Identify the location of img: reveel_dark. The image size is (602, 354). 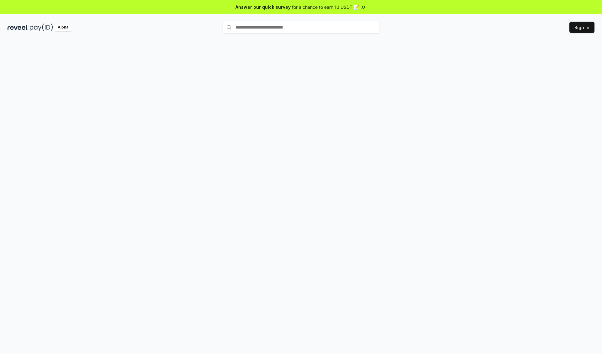
(18, 27).